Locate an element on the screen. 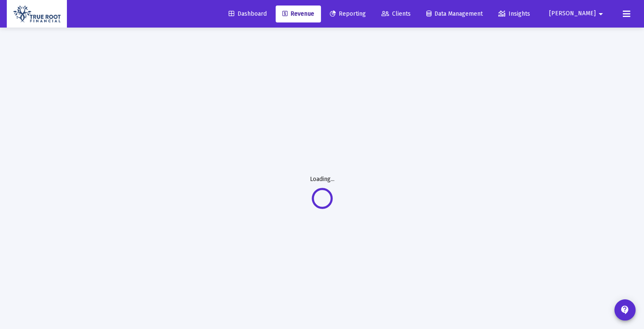 Image resolution: width=644 pixels, height=329 pixels. mat-icon: arrow_drop_down is located at coordinates (601, 14).